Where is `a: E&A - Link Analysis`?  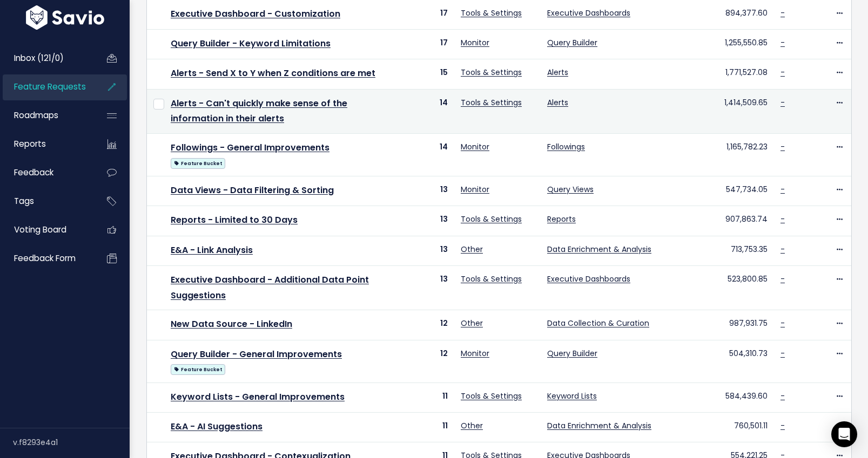 a: E&A - Link Analysis is located at coordinates (212, 250).